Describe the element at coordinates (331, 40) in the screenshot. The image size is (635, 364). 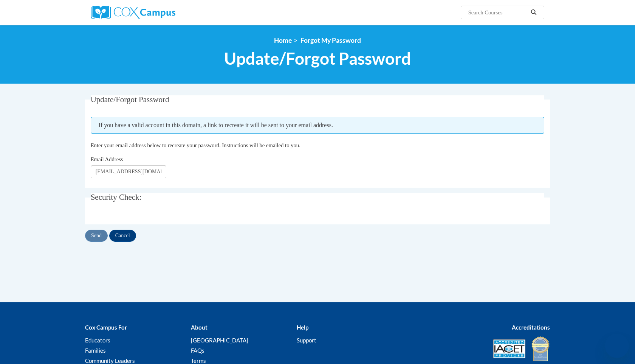
I see `span: Forgot My Password` at that location.